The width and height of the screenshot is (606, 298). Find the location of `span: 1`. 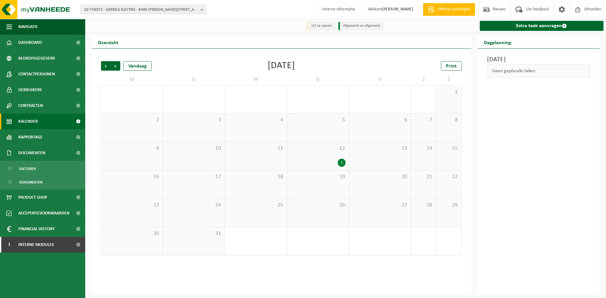

span: 1 is located at coordinates (449, 92).